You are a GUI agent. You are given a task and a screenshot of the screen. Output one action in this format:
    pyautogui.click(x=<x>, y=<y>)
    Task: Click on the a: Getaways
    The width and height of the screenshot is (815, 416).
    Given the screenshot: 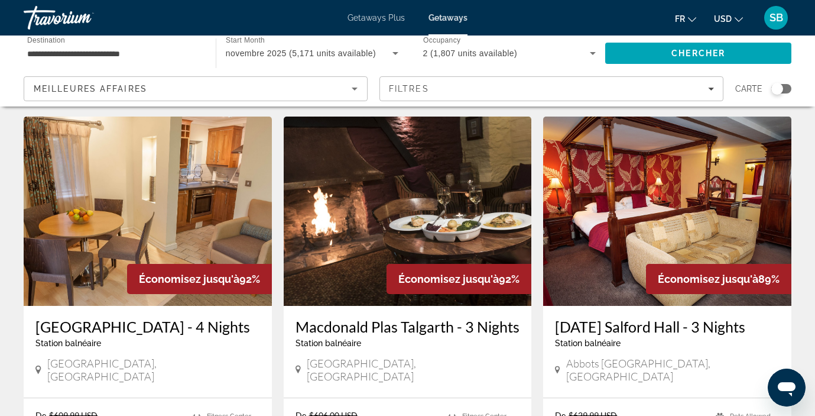 What is the action you would take?
    pyautogui.click(x=448, y=18)
    